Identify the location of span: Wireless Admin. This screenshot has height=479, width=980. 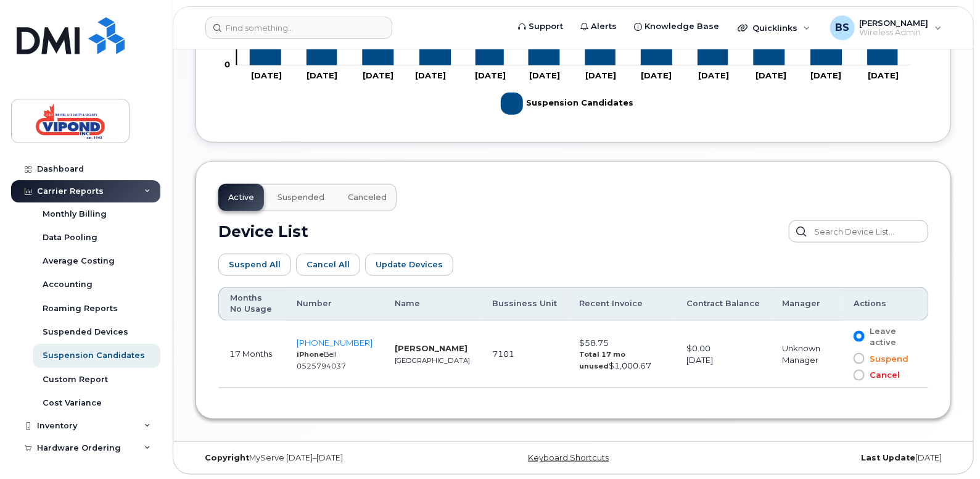
(894, 33).